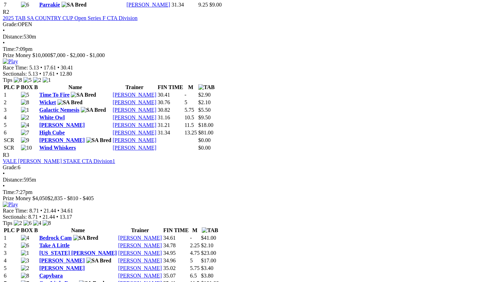 This screenshot has height=282, width=495. What do you see at coordinates (10, 167) in the screenshot?
I see `span: Grade:` at bounding box center [10, 167].